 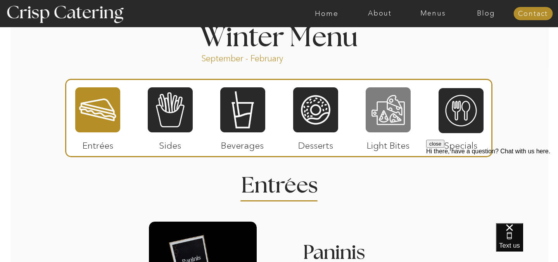 What do you see at coordinates (433, 14) in the screenshot?
I see `a: Menus` at bounding box center [433, 14].